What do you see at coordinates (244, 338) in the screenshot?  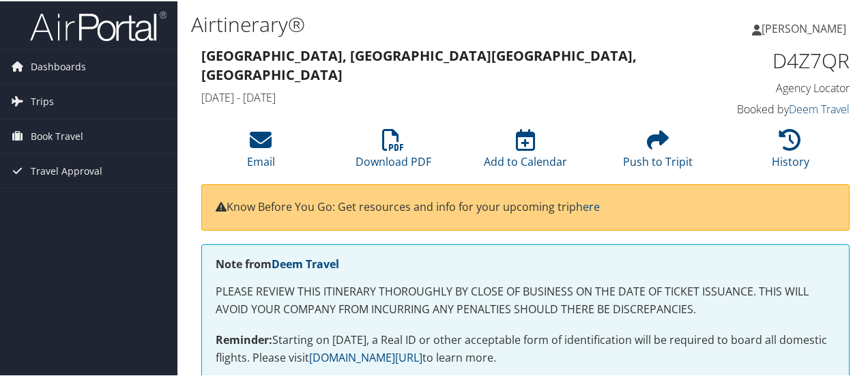 I see `strong: Reminder:` at bounding box center [244, 338].